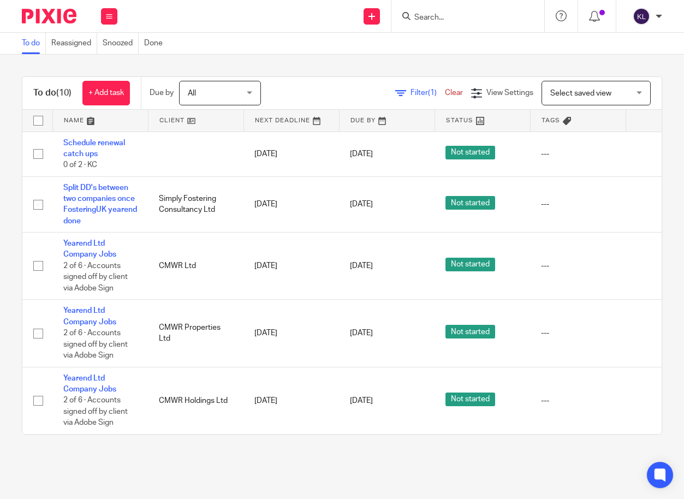 This screenshot has height=499, width=684. Describe the element at coordinates (510, 93) in the screenshot. I see `span: View Settings` at that location.